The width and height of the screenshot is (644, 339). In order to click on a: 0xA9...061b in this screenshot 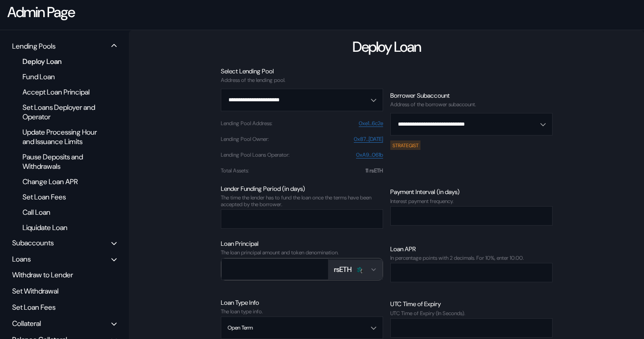, I will do `click(370, 155)`.